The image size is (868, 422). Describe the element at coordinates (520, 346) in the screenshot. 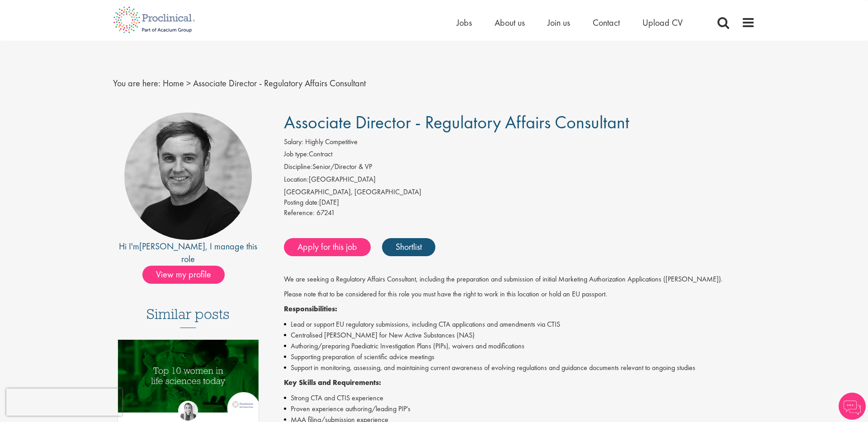

I see `li: Authoring/preparing Paediatric Investigation Plans (PIPs), waivers and modifications` at that location.